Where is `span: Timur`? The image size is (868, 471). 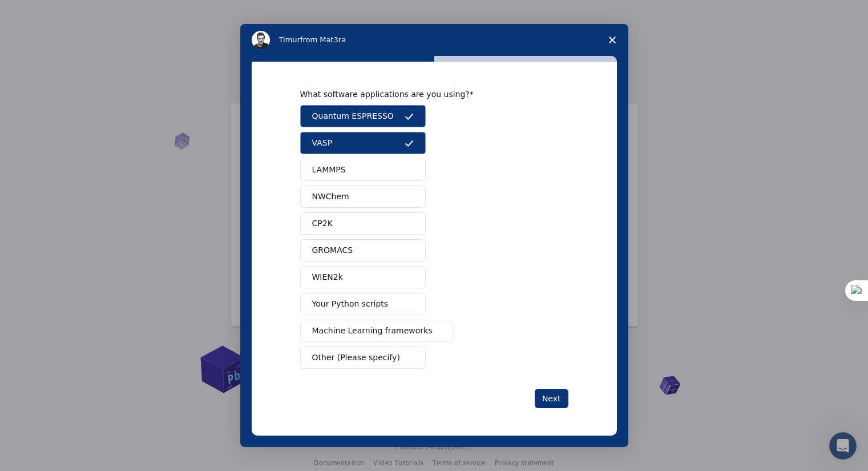
span: Timur is located at coordinates (290, 39).